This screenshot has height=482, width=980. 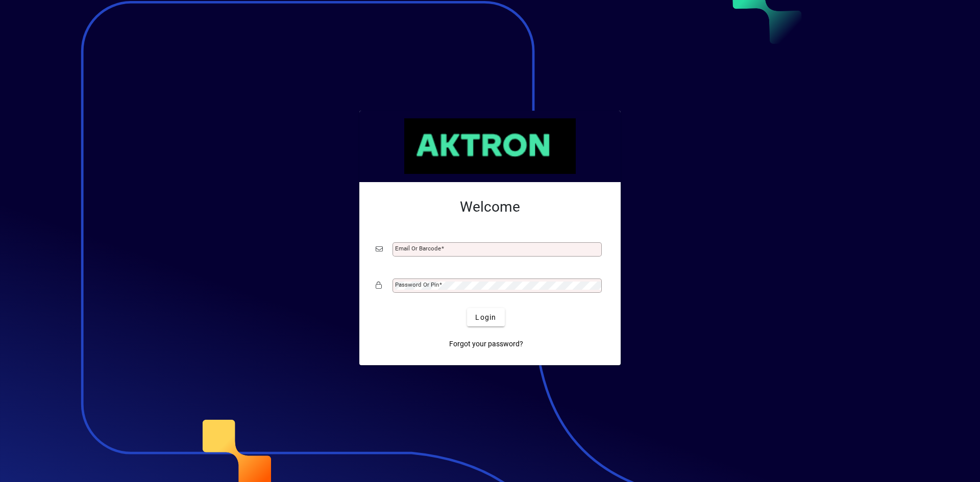 I want to click on a: Forgot your password?, so click(x=486, y=344).